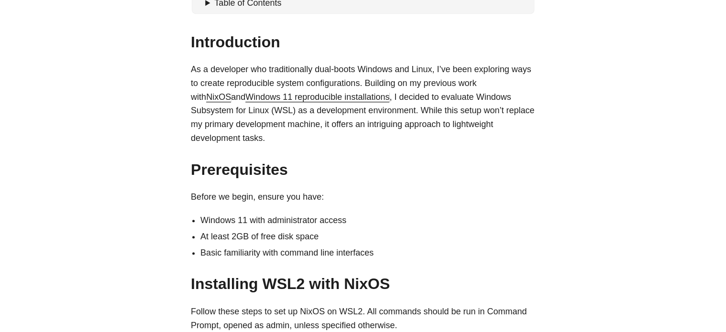  What do you see at coordinates (368, 220) in the screenshot?
I see `li: Windows 11 with administrator access` at bounding box center [368, 220].